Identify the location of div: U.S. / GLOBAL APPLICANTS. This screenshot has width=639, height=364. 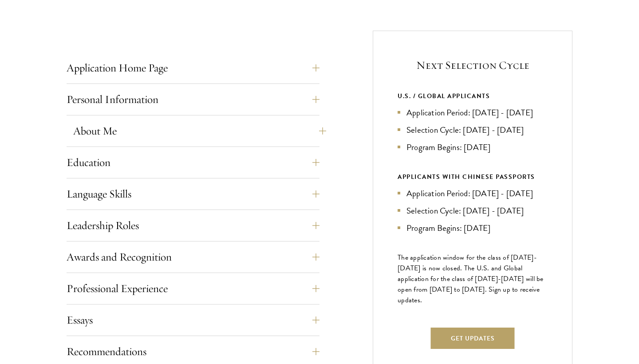
(472, 96).